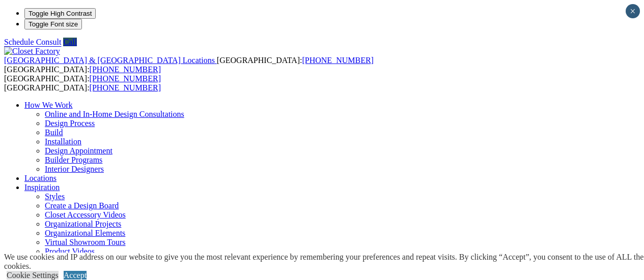 The height and width of the screenshot is (280, 644). Describe the element at coordinates (63, 142) in the screenshot. I see `a: Installation` at that location.